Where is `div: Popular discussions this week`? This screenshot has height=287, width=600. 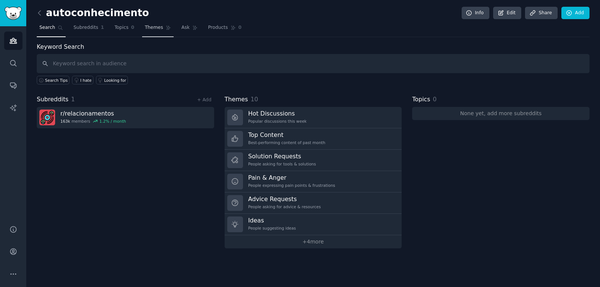 div: Popular discussions this week is located at coordinates (278, 121).